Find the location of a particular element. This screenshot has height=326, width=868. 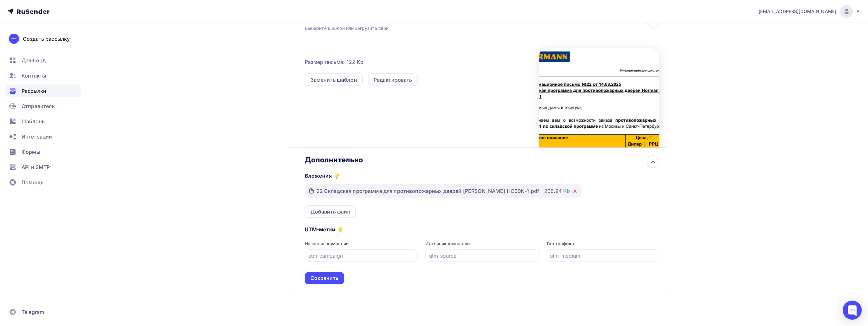

span: Дашборд is located at coordinates (33, 60).